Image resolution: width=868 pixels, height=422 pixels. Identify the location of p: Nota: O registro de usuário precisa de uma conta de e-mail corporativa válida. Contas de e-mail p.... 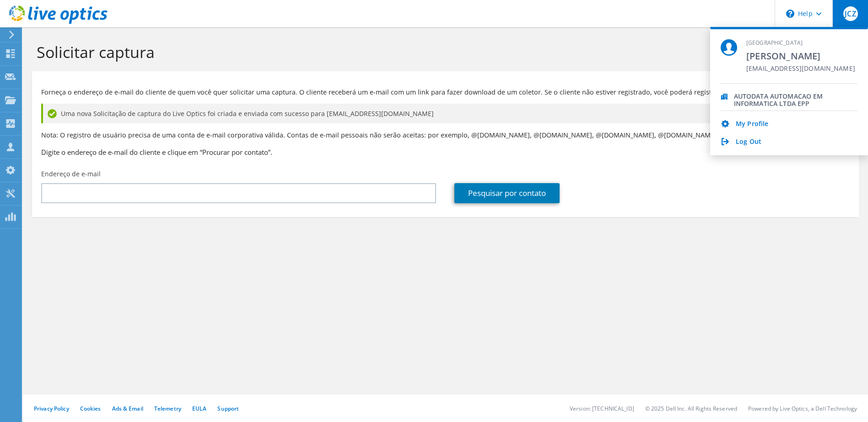
(445, 135).